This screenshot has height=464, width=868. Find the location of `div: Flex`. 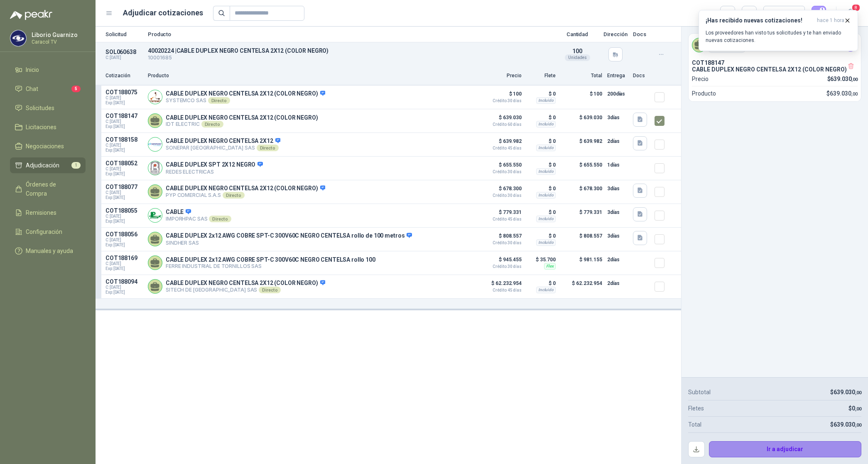

div: Flex is located at coordinates (550, 266).